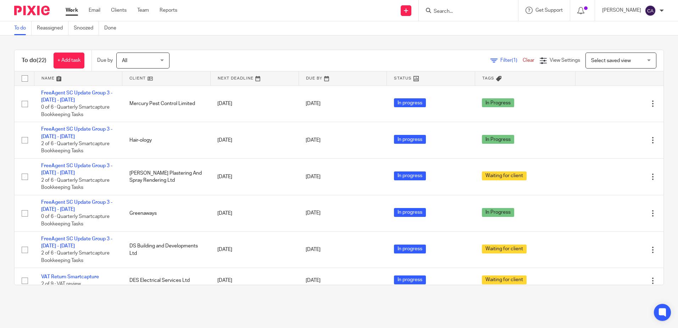 Image resolution: width=678 pixels, height=328 pixels. I want to click on td: Greenaways, so click(166, 213).